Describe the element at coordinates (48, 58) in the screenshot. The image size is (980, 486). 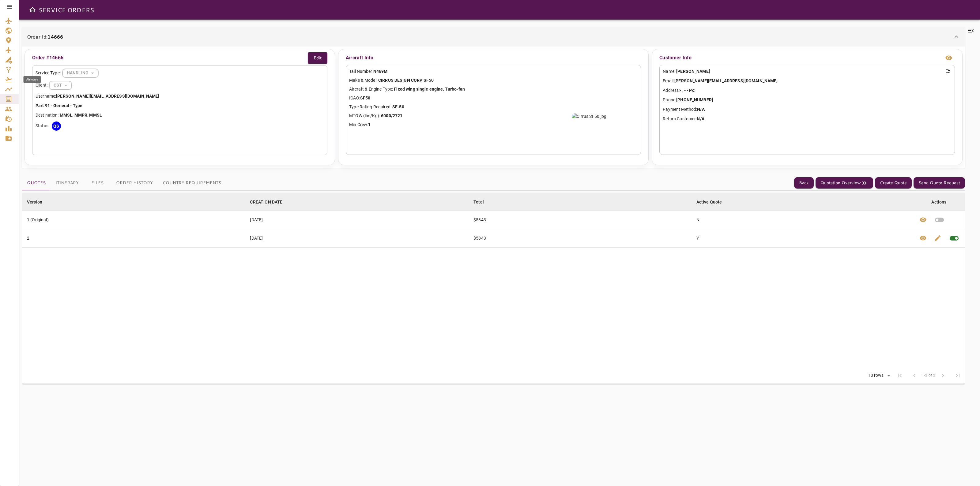
I see `p: Order #14666` at that location.